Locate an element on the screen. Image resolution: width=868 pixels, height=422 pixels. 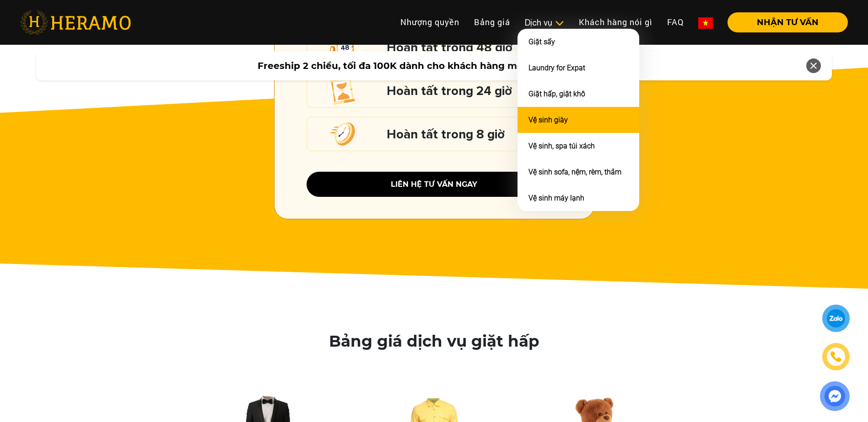
h2: Bảng giá dịch vụ giặt hấp is located at coordinates (434, 341).